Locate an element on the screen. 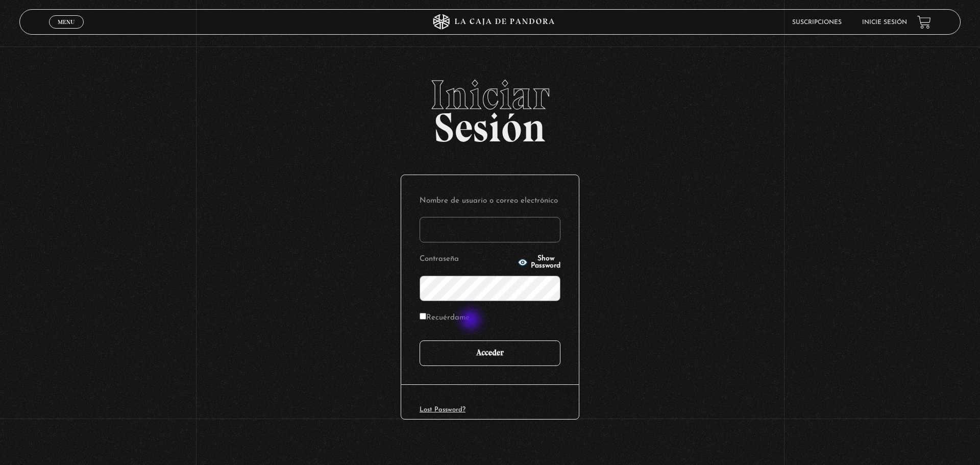 This screenshot has width=980, height=465. span: Show Password is located at coordinates (546, 263).